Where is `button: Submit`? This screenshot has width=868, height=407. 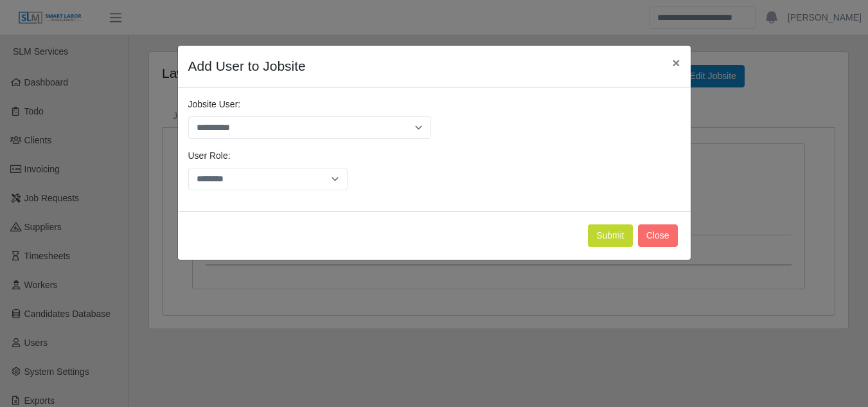 button: Submit is located at coordinates (610, 235).